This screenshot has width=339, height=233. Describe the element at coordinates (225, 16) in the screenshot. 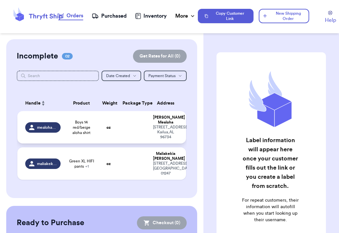

I see `button: Copy Customer Link` at that location.